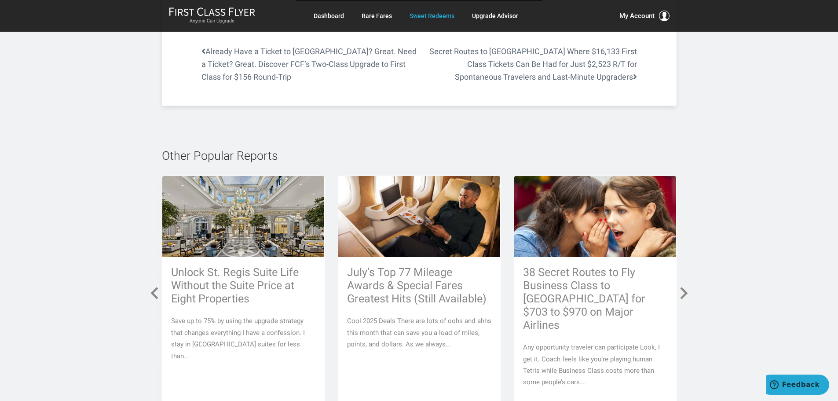  I want to click on h2: Other Popular Reports, so click(419, 156).